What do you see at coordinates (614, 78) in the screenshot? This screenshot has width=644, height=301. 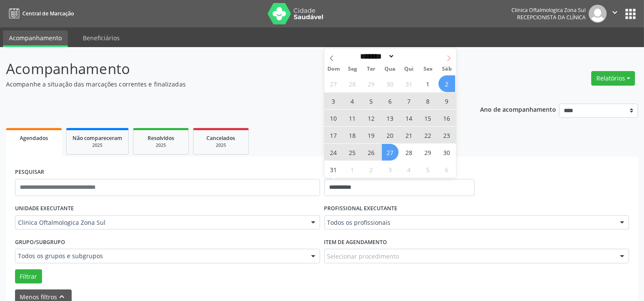 I see `button: Relatórios` at bounding box center [614, 78].